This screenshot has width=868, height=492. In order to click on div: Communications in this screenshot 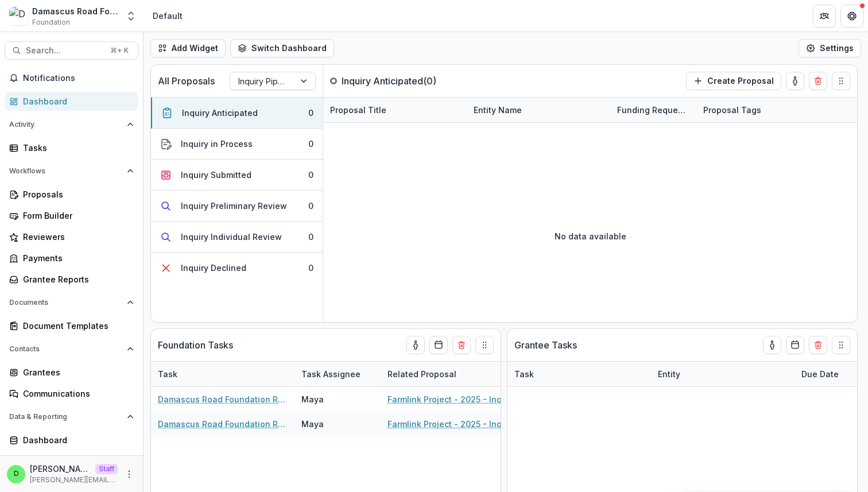, I will do `click(76, 393)`.